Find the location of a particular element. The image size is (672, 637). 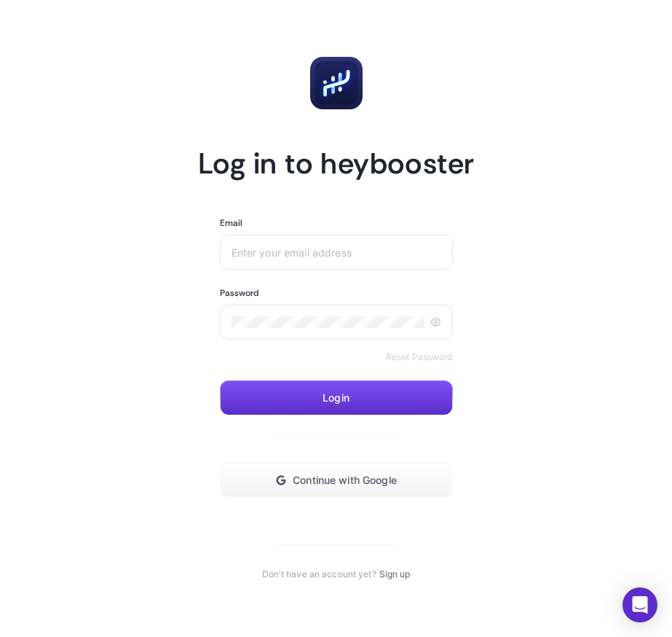

button: Login is located at coordinates (336, 398).